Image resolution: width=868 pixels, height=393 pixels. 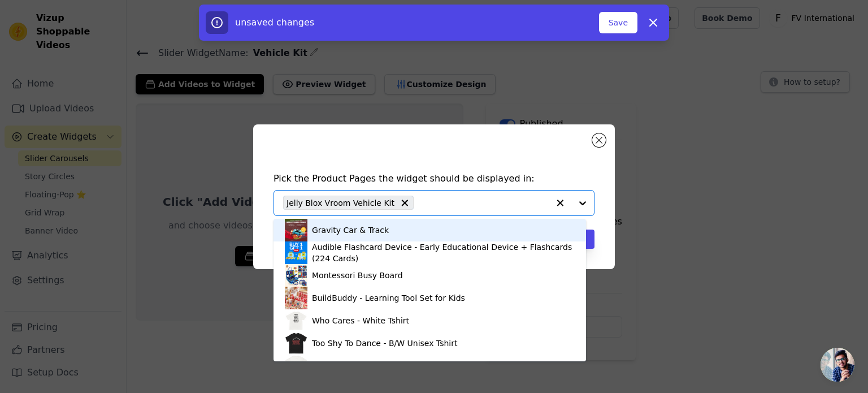 What do you see at coordinates (443, 253) in the screenshot?
I see `div: Audible Flashcard Device - Early Educational Device + Flashcards (224 Cards)` at bounding box center [443, 253].